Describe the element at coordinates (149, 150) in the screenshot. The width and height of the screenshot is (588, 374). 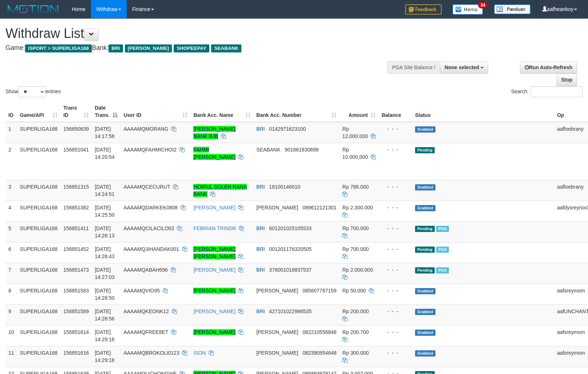
I see `span: AAAAMQFAHMICHOI2` at that location.